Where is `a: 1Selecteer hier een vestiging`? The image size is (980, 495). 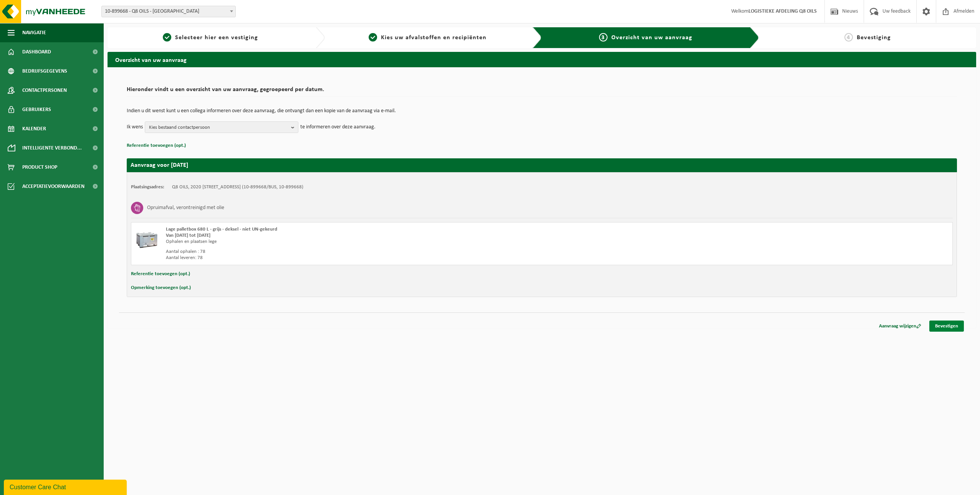 a: 1Selecteer hier een vestiging is located at coordinates (210, 38).